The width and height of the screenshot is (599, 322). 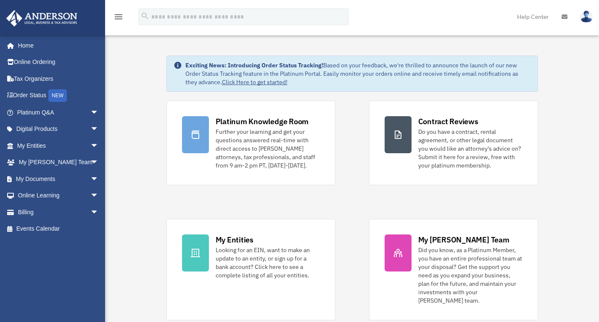 I want to click on div: Further your learning and get your questions answered real-time with direct access to [PERSON_NAM..., so click(x=268, y=148).